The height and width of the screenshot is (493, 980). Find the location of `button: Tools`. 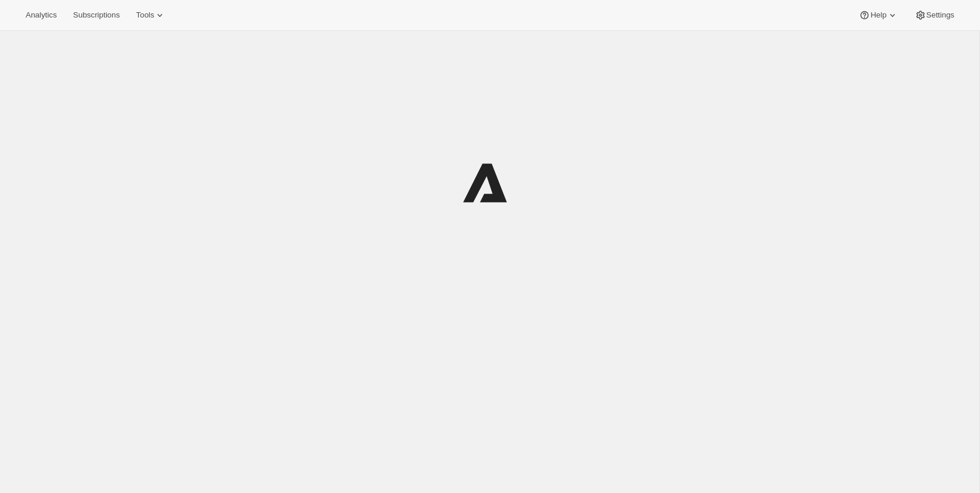

button: Tools is located at coordinates (151, 15).